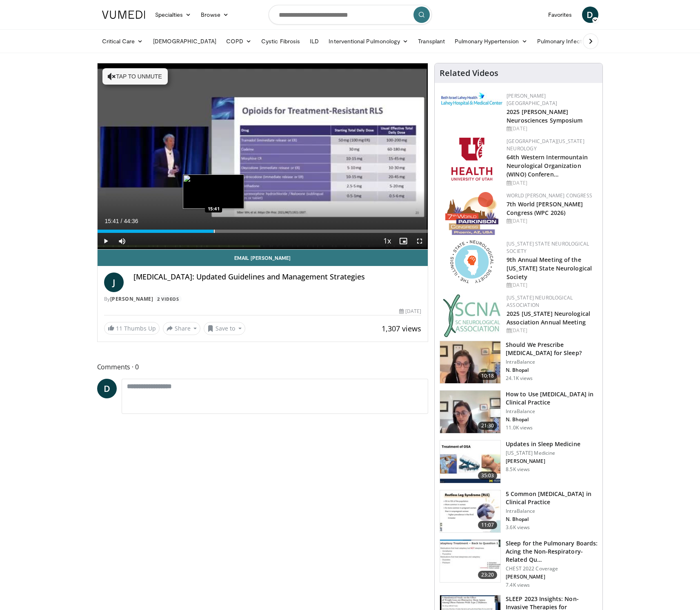 Image resolution: width=700 pixels, height=610 pixels. Describe the element at coordinates (432, 42) in the screenshot. I see `a: Transplant` at that location.